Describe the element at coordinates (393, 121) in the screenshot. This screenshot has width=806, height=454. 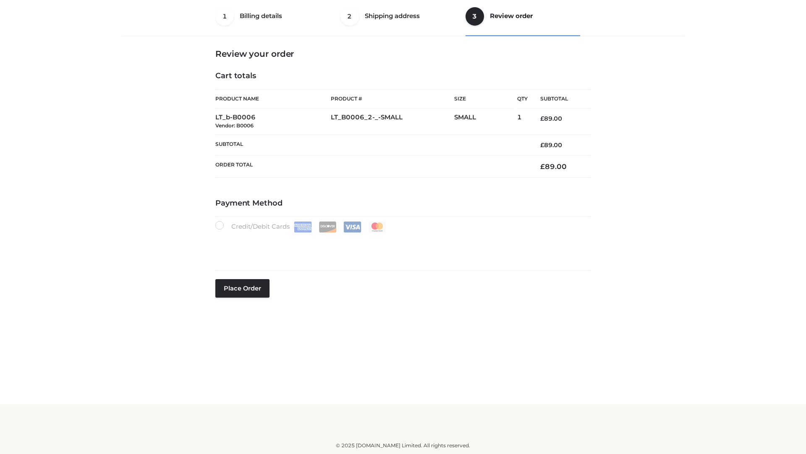
I see `td: LT_B0006_2-_-SMALL` at that location.